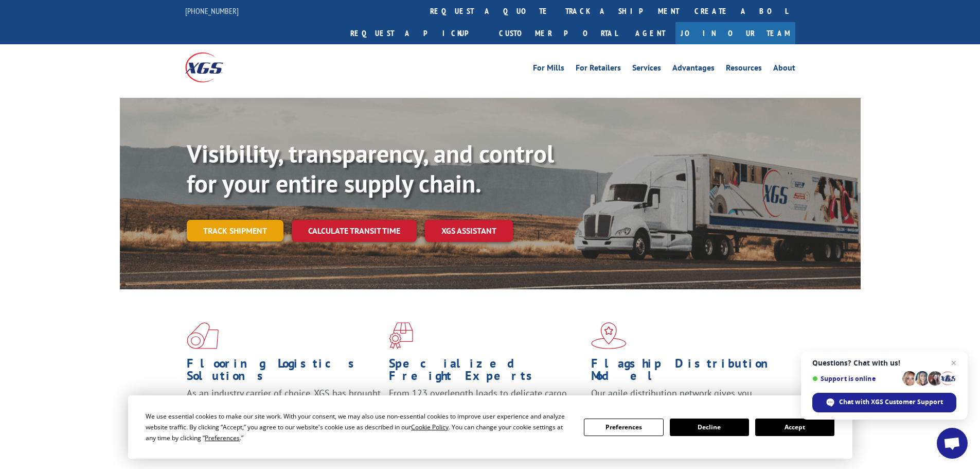 Image resolution: width=980 pixels, height=469 pixels. Describe the element at coordinates (784, 69) in the screenshot. I see `a: About` at that location.